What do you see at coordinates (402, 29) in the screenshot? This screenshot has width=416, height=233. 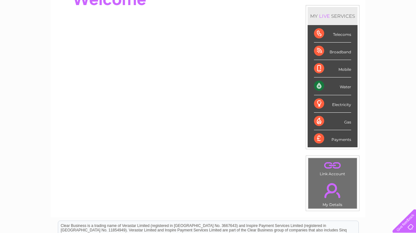 I see `a: Log out` at bounding box center [402, 29].